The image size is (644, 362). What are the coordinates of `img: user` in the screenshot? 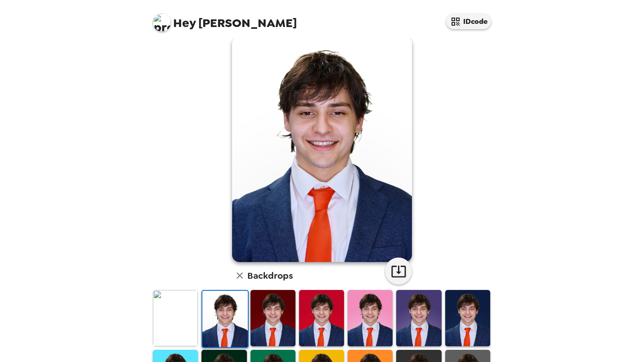 It's located at (322, 149).